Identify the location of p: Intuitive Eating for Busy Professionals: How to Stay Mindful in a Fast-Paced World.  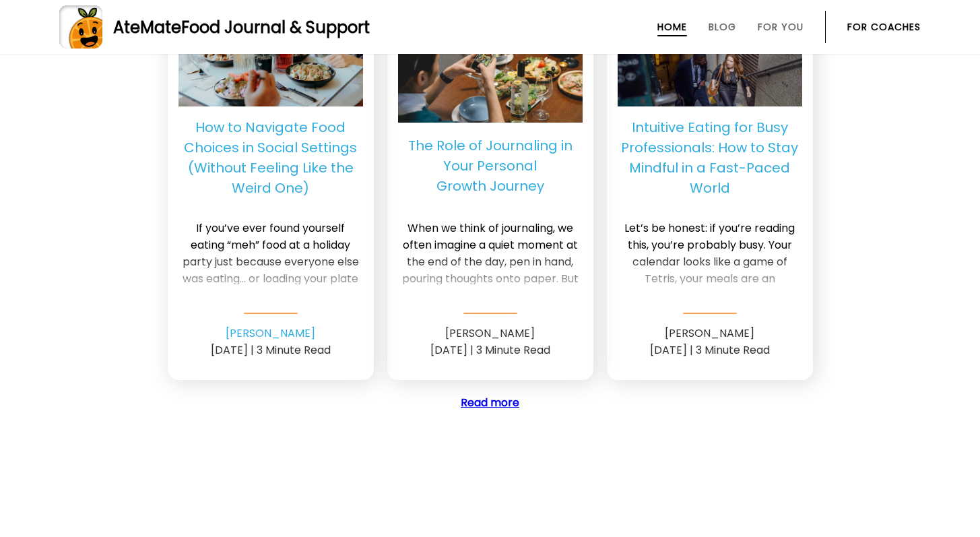
(710, 158).